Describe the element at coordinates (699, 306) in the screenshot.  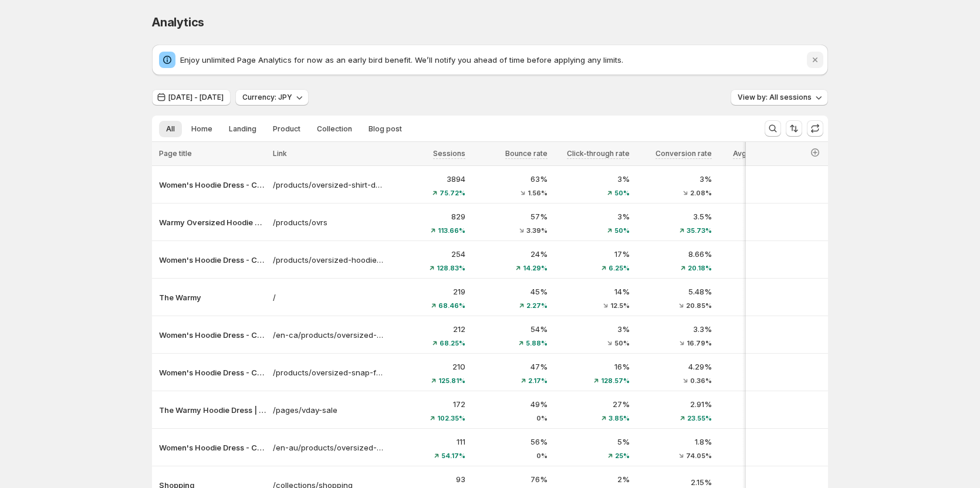
I see `span: 20.85%` at that location.